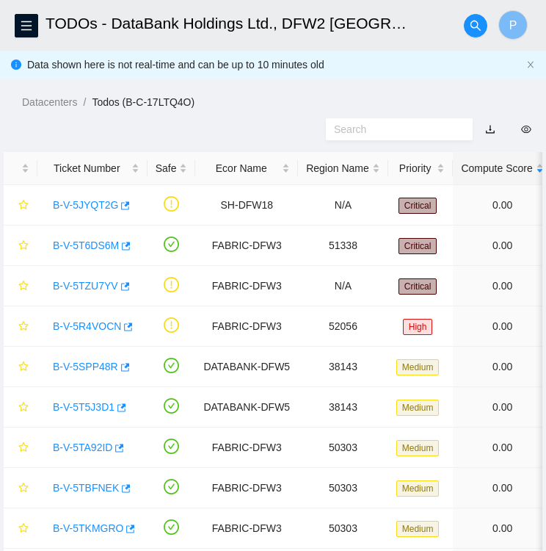 This screenshot has height=551, width=546. I want to click on a: Todos (B-C-17LTQ4O), so click(143, 102).